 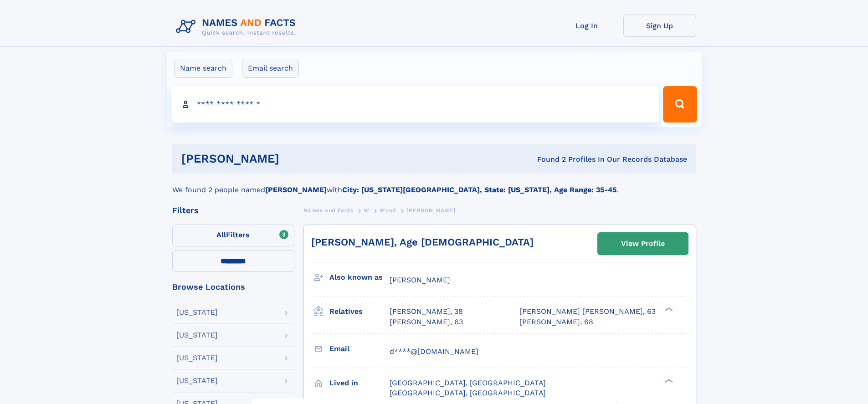 I want to click on a: Log In, so click(x=587, y=25).